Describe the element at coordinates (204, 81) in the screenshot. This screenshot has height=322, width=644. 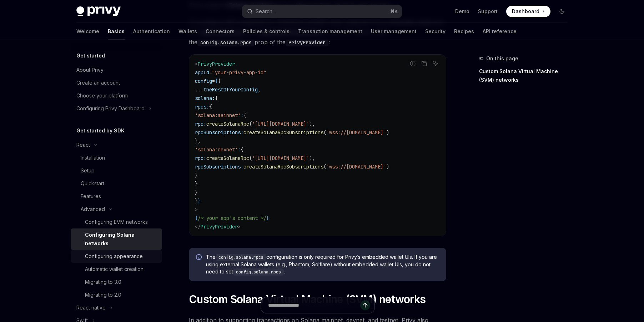
I see `span: config` at that location.